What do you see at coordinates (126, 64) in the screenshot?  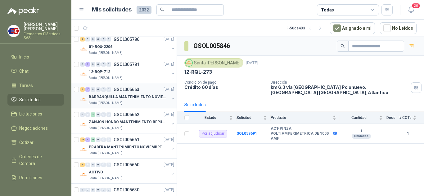 I see `p: GSOL005781` at bounding box center [126, 64].